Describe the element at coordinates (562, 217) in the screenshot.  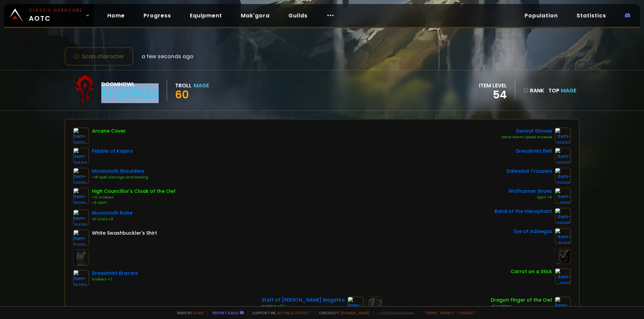
I see `img: item-13096` at that location.